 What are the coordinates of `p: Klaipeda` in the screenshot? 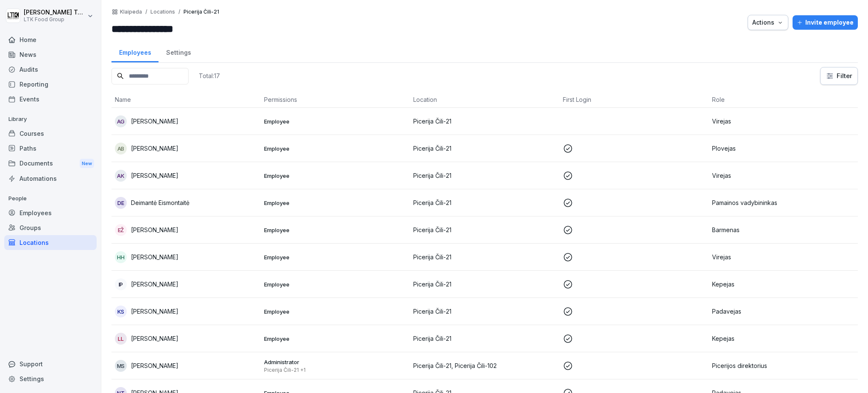 It's located at (131, 12).